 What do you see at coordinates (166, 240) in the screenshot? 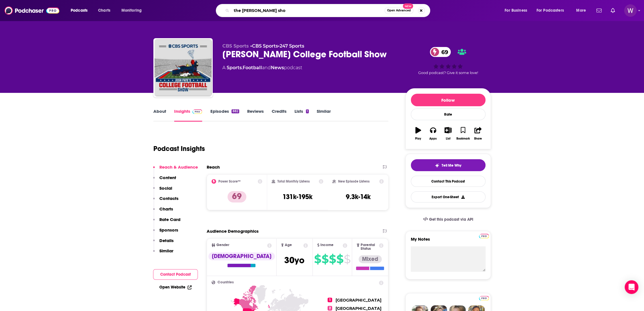
I see `p: Details` at bounding box center [166, 240].